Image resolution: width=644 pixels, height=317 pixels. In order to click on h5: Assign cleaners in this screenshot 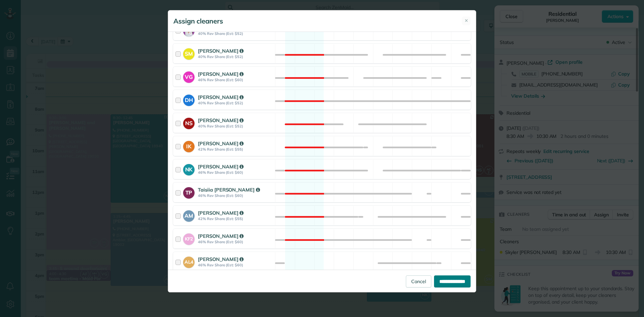, I will do `click(198, 21)`.